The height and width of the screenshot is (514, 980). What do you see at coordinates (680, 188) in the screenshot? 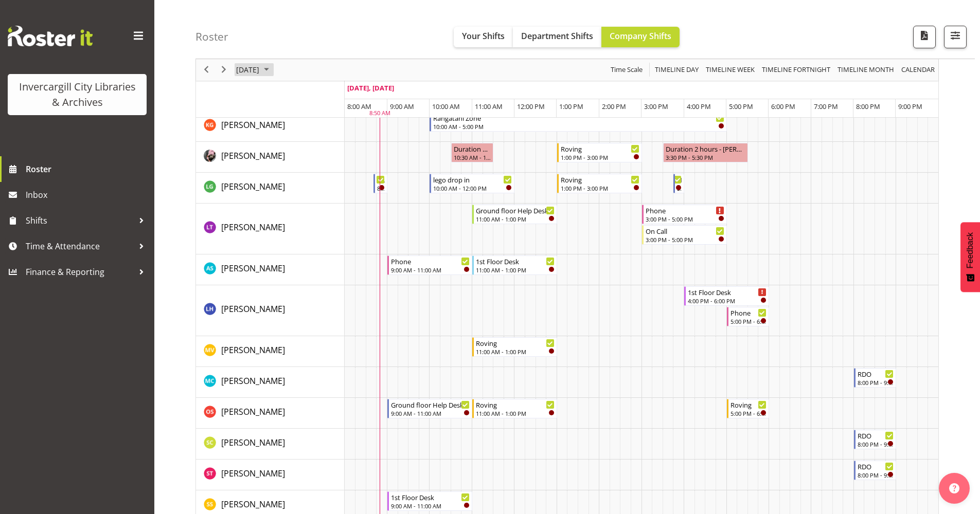
I see `div: 3:45 PM - 4:00 PM` at bounding box center [680, 188].